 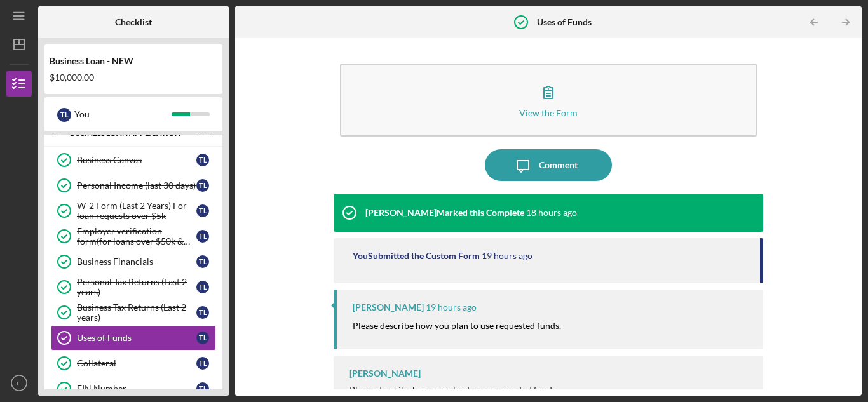 I want to click on div: Business Financials, so click(x=137, y=262).